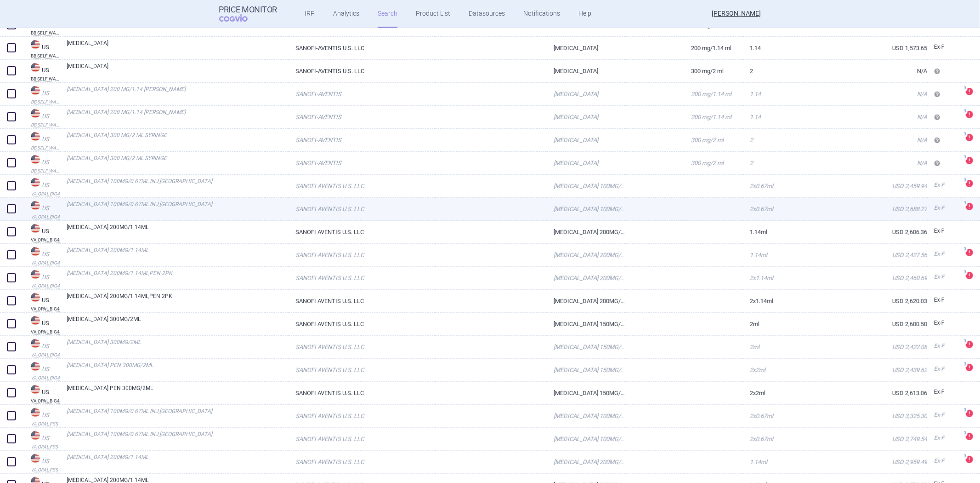  What do you see at coordinates (713, 48) in the screenshot?
I see `a: 200 MG/1.14 ML` at bounding box center [713, 48].